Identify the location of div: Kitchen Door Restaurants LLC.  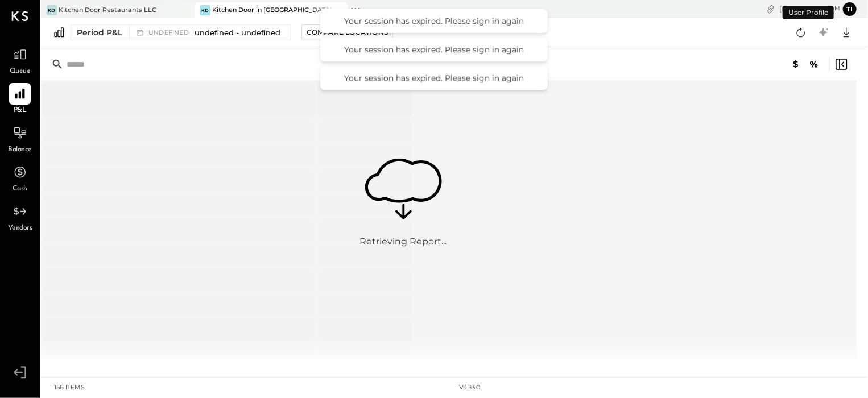
(107, 10).